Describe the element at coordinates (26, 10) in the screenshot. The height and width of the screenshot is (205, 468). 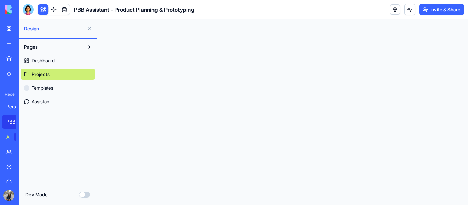
I see `img: logo` at that location.